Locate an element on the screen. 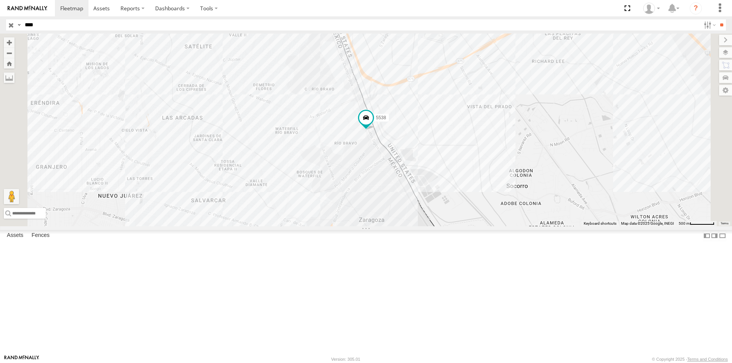  button: Zoom Home is located at coordinates (9, 63).